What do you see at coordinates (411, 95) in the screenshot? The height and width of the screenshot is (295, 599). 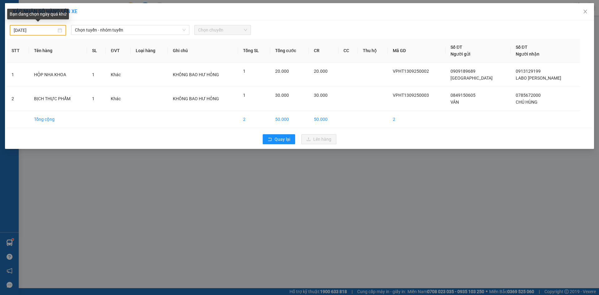 I see `span: VPHT1309250003` at bounding box center [411, 95].